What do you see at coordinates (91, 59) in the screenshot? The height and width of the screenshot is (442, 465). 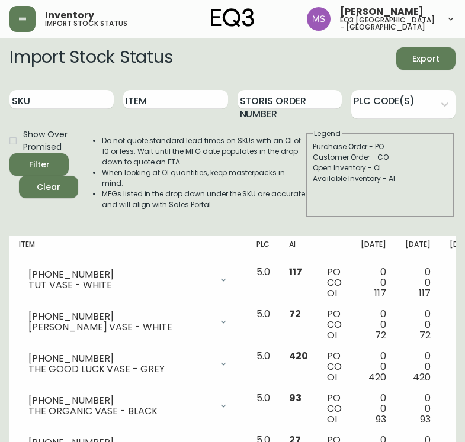 I see `h2: Import Stock Status` at bounding box center [91, 59].